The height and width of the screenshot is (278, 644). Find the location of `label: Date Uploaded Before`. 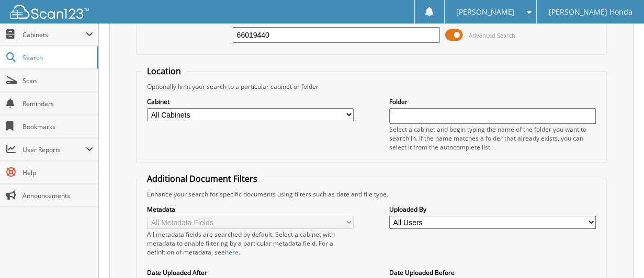

label: Date Uploaded Before is located at coordinates (492, 272).